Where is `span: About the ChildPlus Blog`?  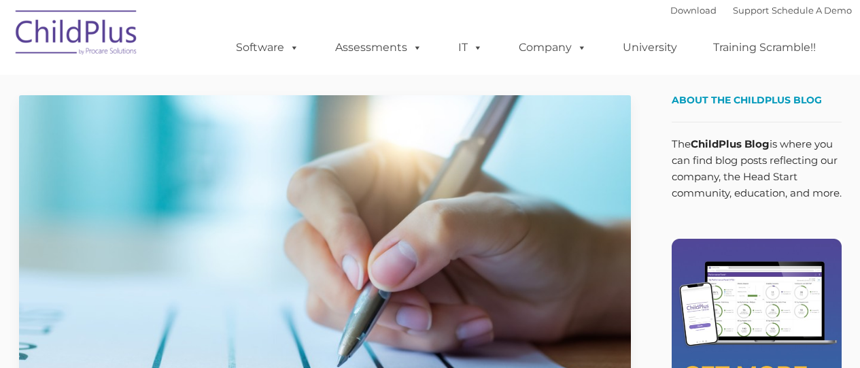 span: About the ChildPlus Blog is located at coordinates (746, 100).